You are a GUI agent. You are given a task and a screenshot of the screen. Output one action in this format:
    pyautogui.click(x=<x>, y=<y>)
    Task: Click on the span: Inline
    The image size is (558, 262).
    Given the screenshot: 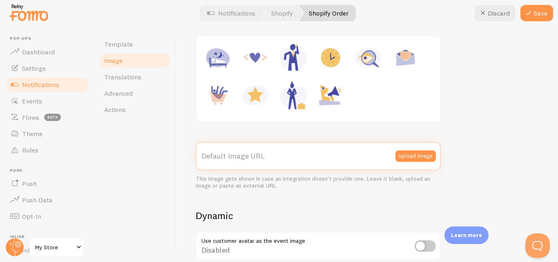 What is the action you would take?
    pyautogui.click(x=49, y=236)
    